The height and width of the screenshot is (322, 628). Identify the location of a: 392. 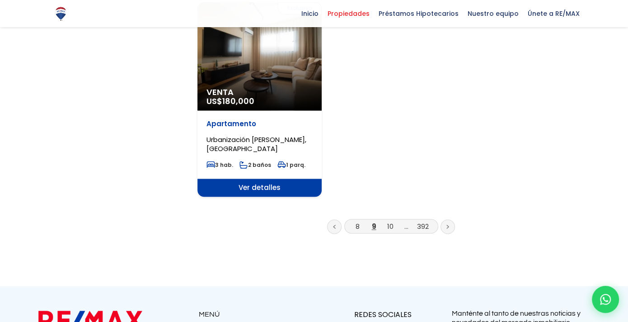
(423, 226).